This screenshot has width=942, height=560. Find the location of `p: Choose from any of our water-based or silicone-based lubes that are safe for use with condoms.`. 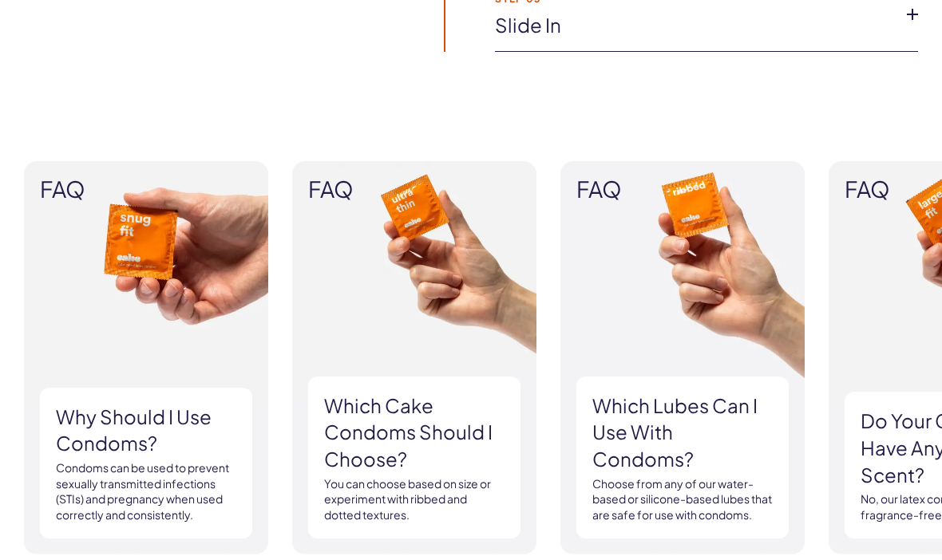

p: Choose from any of our water-based or silicone-based lubes that are safe for use with condoms. is located at coordinates (682, 500).